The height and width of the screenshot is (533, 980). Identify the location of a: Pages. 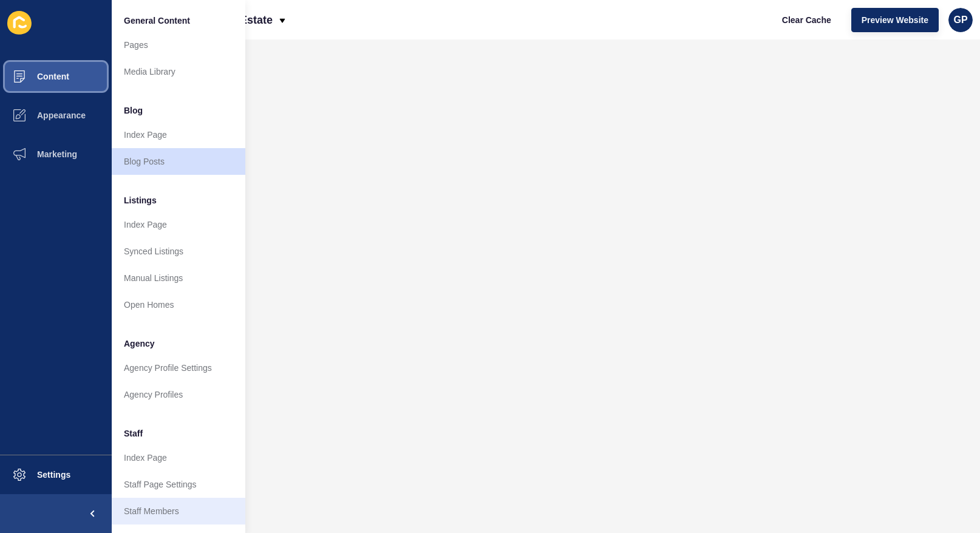
(179, 45).